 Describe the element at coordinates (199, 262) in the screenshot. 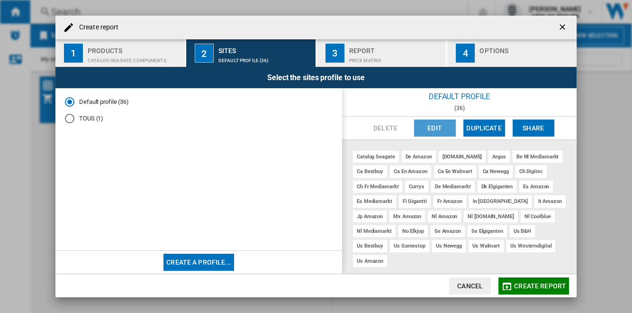

I see `button: Create a profile...` at that location.